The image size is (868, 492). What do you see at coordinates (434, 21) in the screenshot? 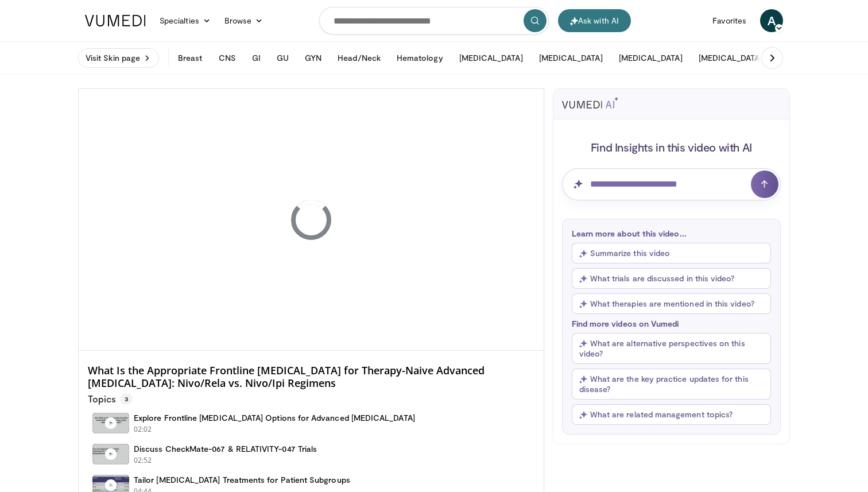
I see `input: Search topics, interventions` at bounding box center [434, 21].